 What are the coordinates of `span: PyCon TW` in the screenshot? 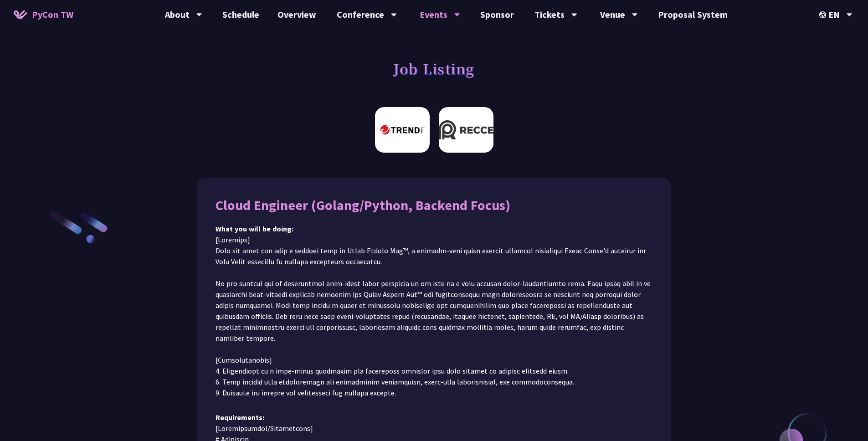 It's located at (53, 15).